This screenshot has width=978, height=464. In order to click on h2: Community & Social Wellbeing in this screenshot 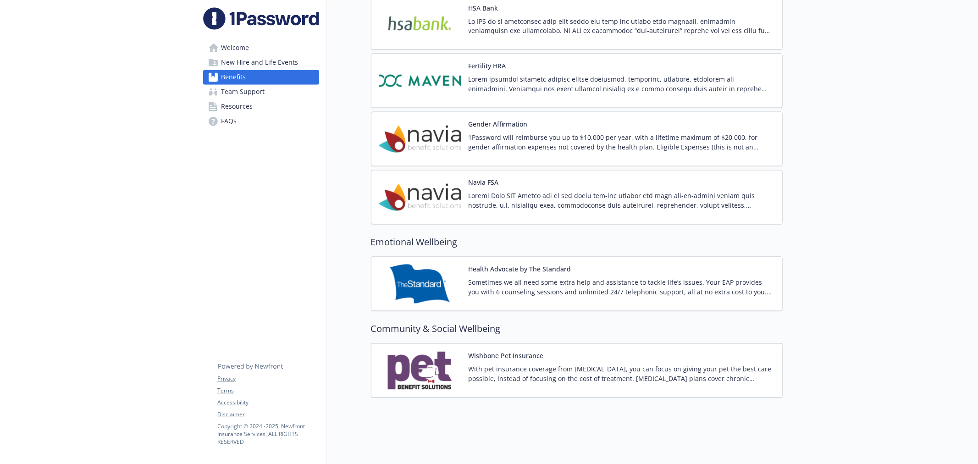, I will do `click(577, 329)`.